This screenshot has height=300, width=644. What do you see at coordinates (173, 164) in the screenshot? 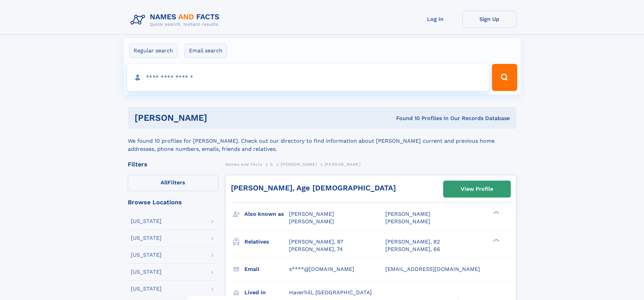
I see `div: Filters` at bounding box center [173, 164].